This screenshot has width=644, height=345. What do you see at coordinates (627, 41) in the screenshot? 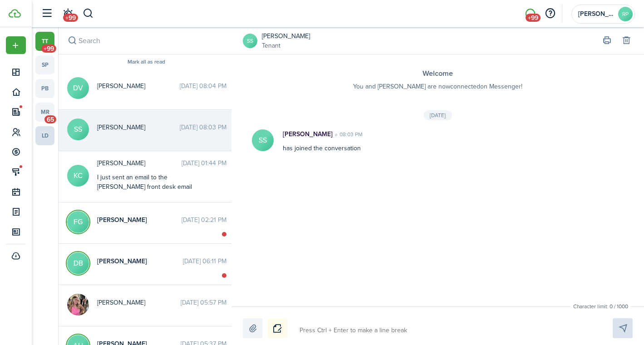
I see `button: Delete` at bounding box center [627, 41].